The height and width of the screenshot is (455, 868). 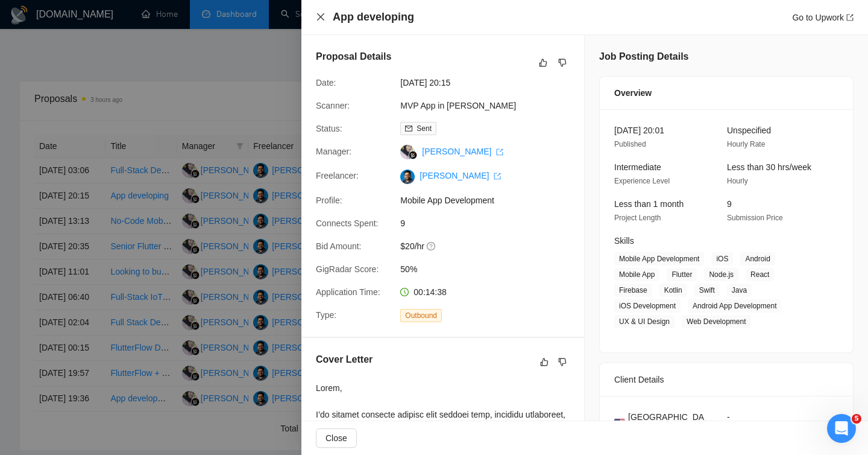 I want to click on span: iOS Development, so click(x=647, y=306).